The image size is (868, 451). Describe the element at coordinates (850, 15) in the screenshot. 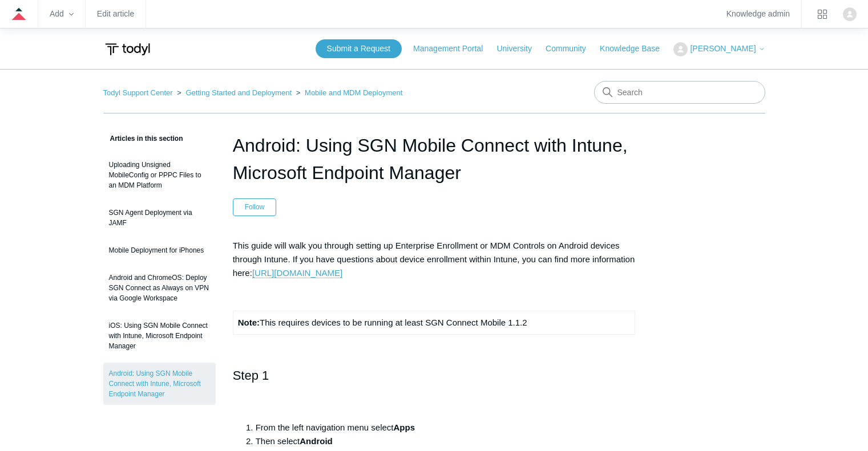

I see `img: user avatar` at that location.